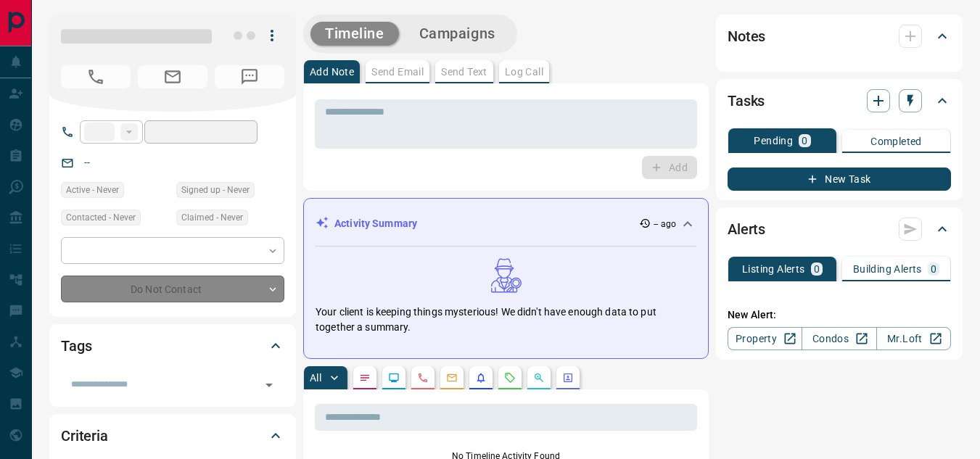  I want to click on p: Completed, so click(895, 142).